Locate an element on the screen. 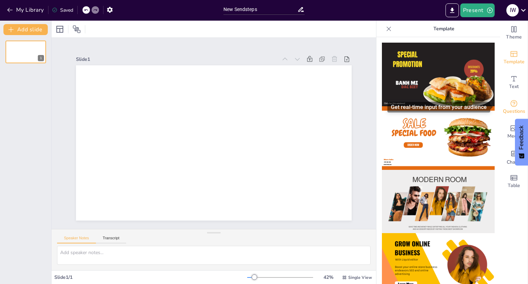 This screenshot has width=528, height=284. div: Slide 1 is located at coordinates (177, 59).